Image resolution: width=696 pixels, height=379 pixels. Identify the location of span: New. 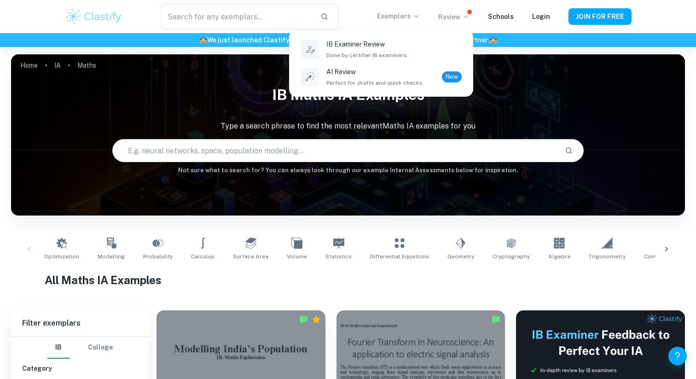
(452, 77).